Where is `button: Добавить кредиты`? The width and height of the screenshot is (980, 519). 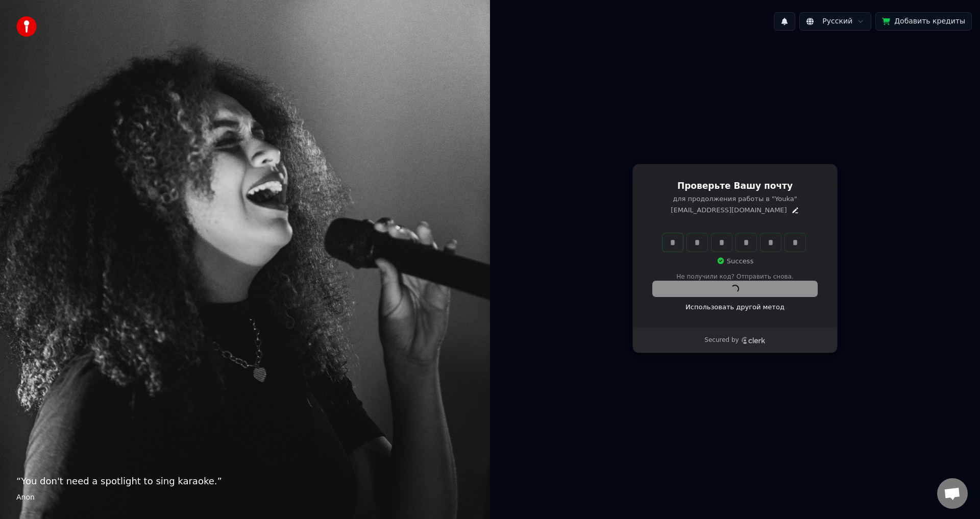
button: Добавить кредиты is located at coordinates (924, 22).